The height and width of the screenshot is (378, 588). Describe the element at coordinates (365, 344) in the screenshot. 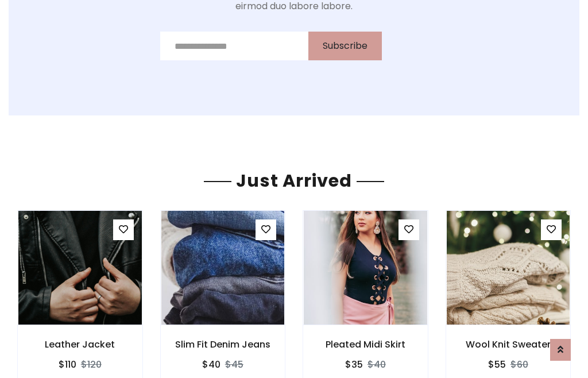

I see `h6: Pleated Midi Skirt` at that location.